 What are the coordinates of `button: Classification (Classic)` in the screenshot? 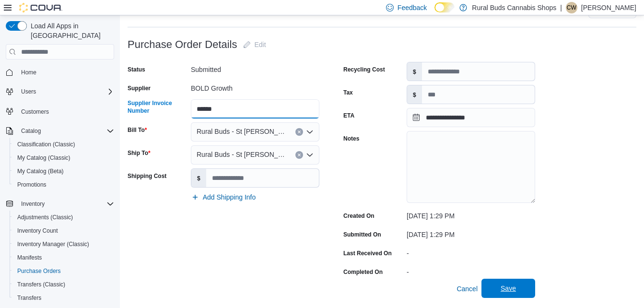 It's located at (64, 144).